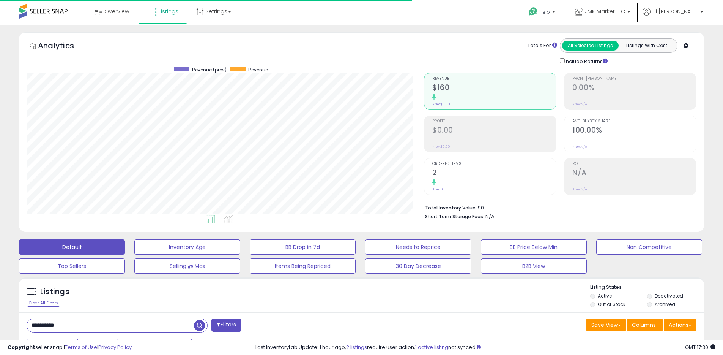 The image size is (723, 355). I want to click on span: Ordered Items, so click(494, 164).